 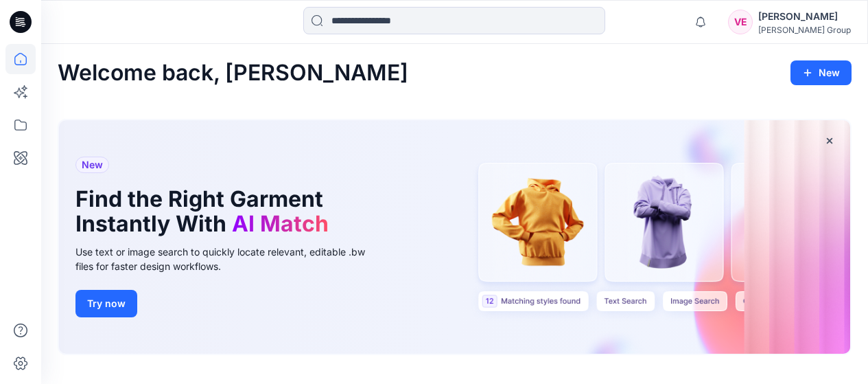 I want to click on span: New, so click(x=92, y=165).